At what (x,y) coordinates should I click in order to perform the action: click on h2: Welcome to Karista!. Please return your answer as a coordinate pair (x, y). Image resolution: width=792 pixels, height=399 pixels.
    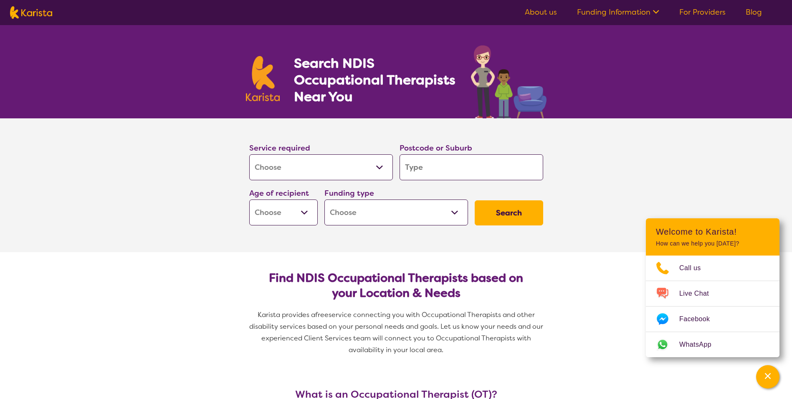
    Looking at the image, I should click on (713, 231).